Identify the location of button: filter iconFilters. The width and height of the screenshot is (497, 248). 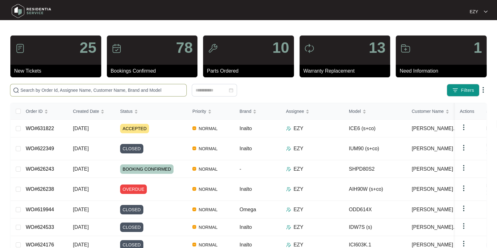
(463, 90).